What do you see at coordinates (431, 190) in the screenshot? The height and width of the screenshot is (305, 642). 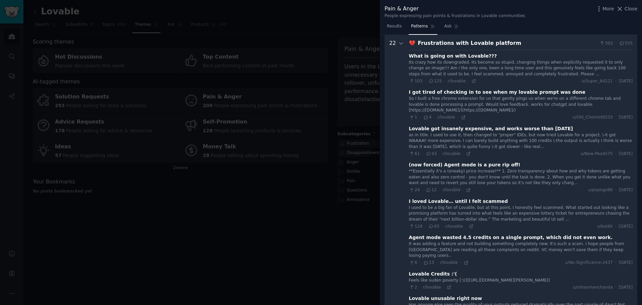 I see `span: 12` at bounding box center [431, 190].